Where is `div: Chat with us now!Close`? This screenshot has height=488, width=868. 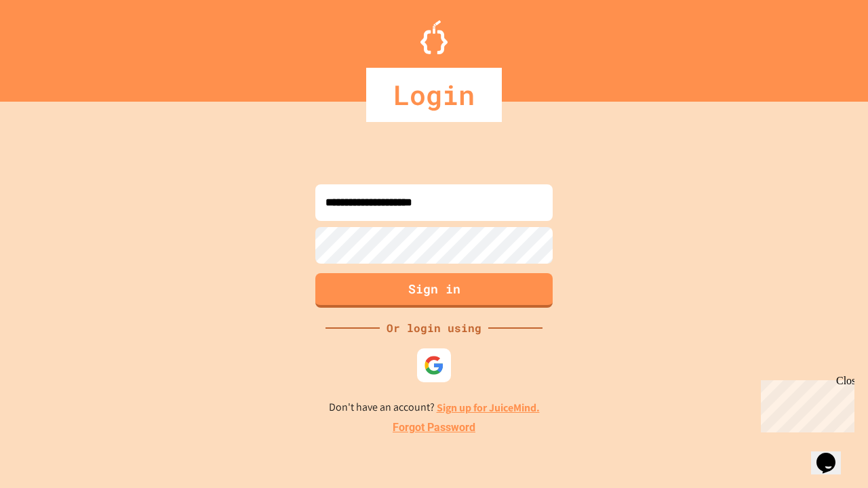
div: Chat with us now!Close is located at coordinates (49, 45).